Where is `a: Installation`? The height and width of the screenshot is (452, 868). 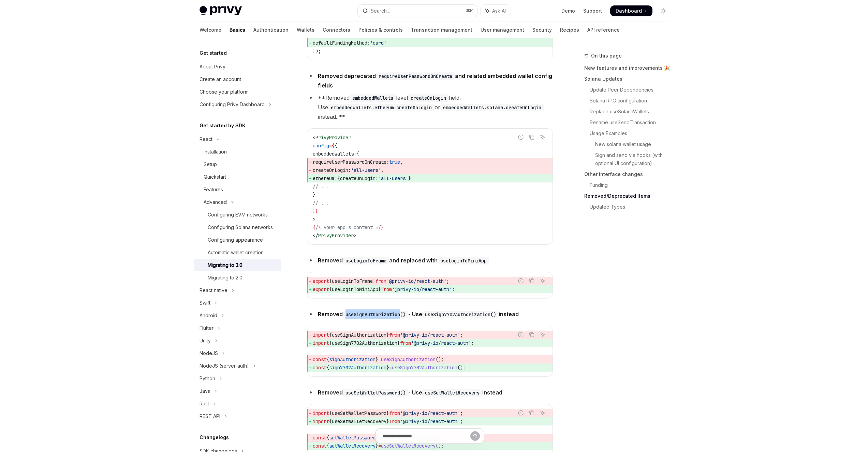
a: Installation is located at coordinates (238, 152).